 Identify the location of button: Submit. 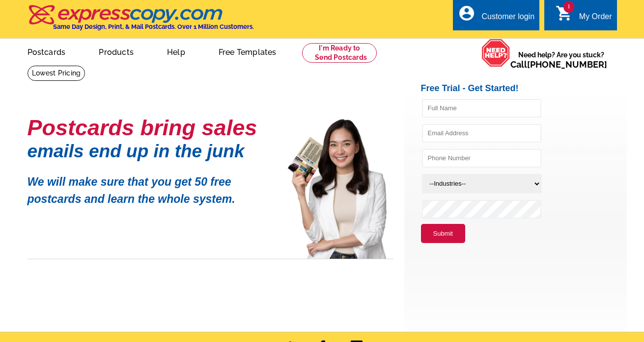
(443, 234).